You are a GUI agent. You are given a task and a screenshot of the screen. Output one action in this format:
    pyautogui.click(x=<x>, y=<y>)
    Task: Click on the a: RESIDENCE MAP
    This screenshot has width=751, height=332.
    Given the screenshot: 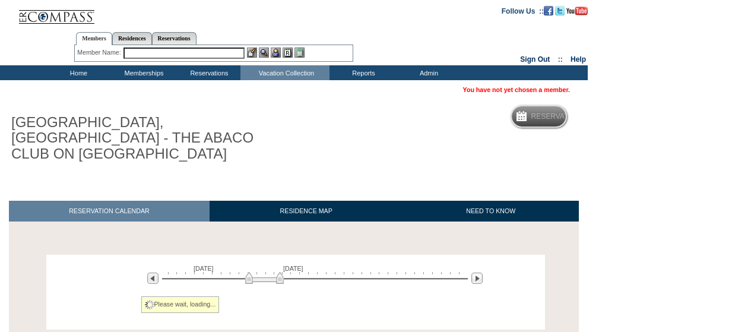 What is the action you would take?
    pyautogui.click(x=306, y=211)
    